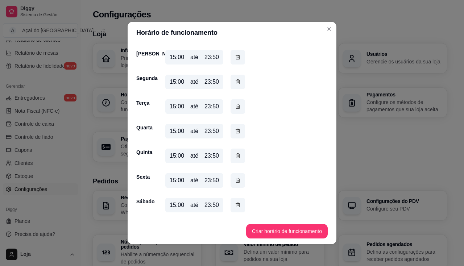 Image resolution: width=464 pixels, height=266 pixels. Describe the element at coordinates (144, 128) in the screenshot. I see `div: Quarta` at that location.